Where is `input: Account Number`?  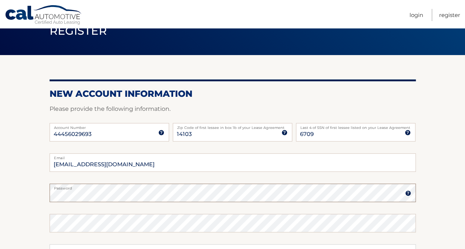 input: Account Number is located at coordinates (109, 132).